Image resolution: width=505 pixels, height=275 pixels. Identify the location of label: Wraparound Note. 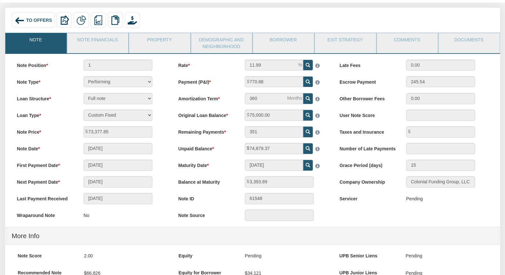
(45, 214).